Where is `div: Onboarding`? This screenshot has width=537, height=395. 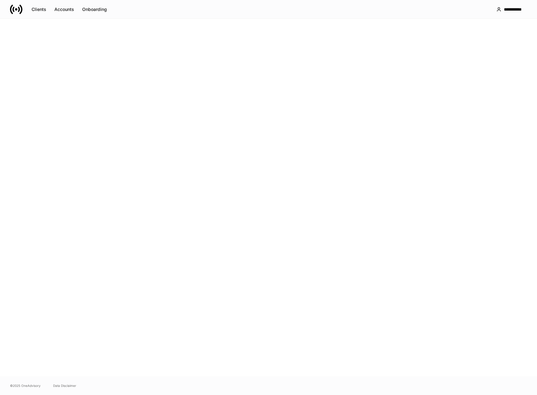
div: Onboarding is located at coordinates (94, 9).